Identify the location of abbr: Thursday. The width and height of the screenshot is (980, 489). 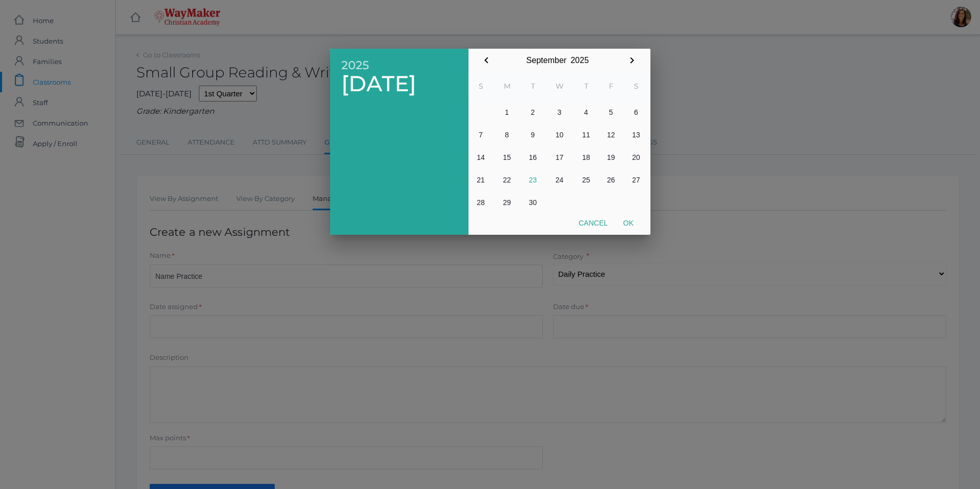
(586, 86).